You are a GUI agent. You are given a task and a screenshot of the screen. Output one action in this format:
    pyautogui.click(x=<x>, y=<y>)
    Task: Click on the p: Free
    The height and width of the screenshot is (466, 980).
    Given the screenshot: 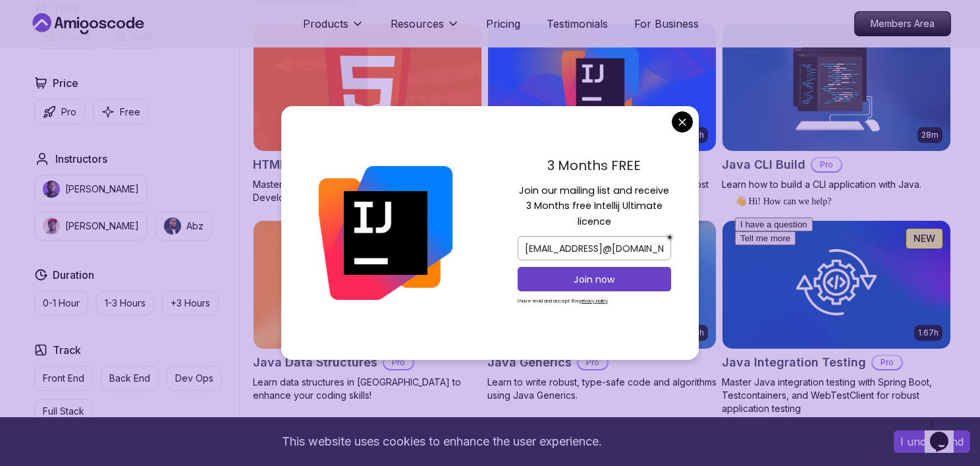 What is the action you would take?
    pyautogui.click(x=130, y=112)
    